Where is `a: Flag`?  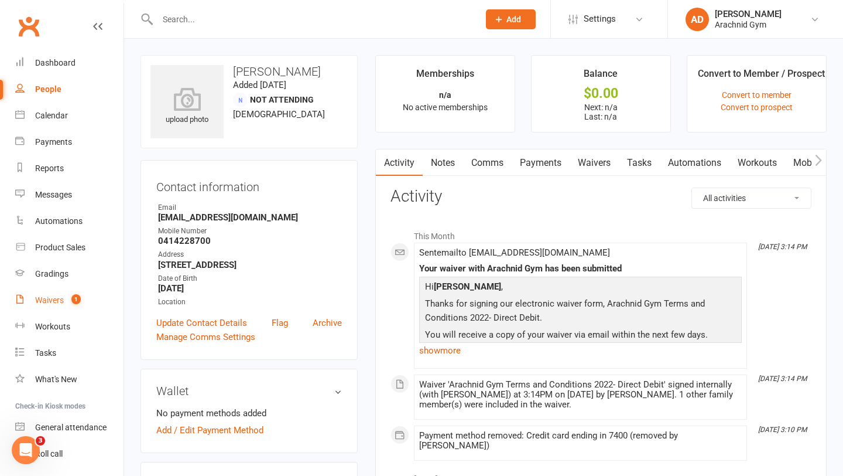
a: Flag is located at coordinates (280, 323).